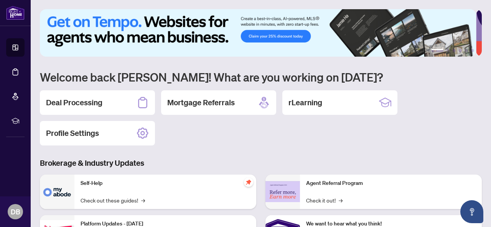  Describe the element at coordinates (74, 103) in the screenshot. I see `h2: Deal Processing` at that location.